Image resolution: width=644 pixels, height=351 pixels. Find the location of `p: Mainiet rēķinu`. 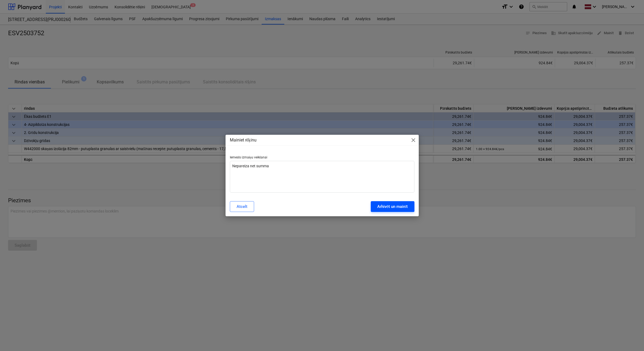

p: Mainiet rēķinu is located at coordinates (243, 140).